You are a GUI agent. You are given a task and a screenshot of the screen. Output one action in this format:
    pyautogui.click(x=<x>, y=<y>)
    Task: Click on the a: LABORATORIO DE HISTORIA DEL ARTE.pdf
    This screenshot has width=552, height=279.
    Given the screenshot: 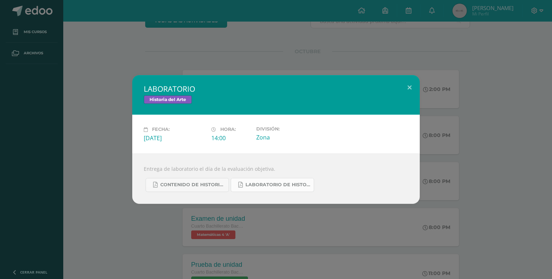 What is the action you would take?
    pyautogui.click(x=272, y=185)
    